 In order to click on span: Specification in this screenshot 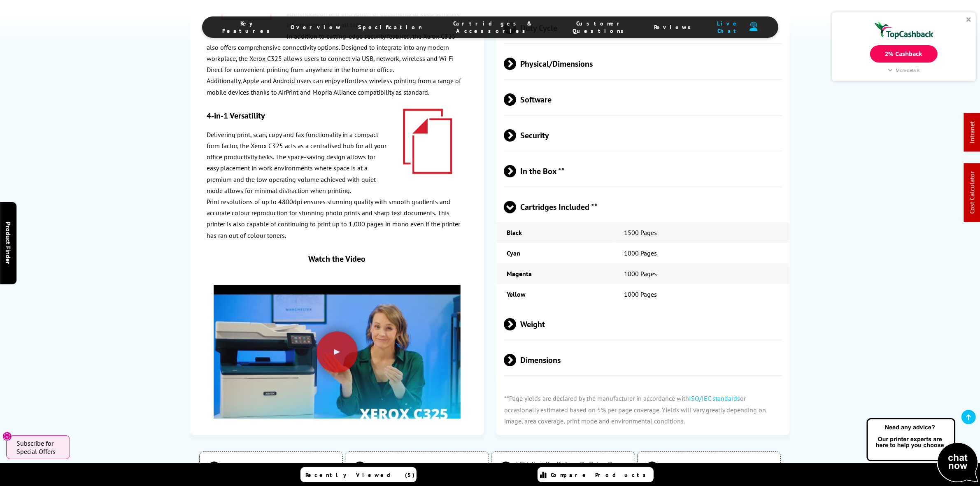, I will do `click(391, 27)`.